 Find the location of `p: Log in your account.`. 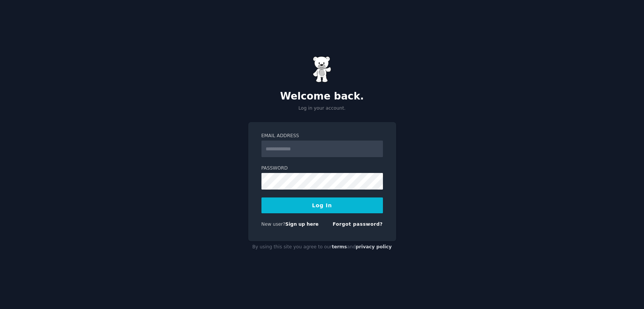

p: Log in your account. is located at coordinates (322, 109).